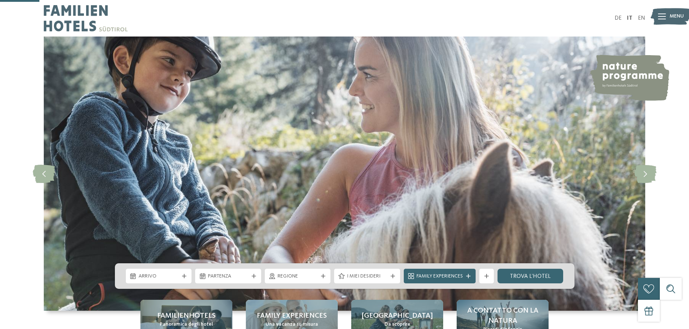 The width and height of the screenshot is (689, 329). What do you see at coordinates (641, 18) in the screenshot?
I see `a: EN` at bounding box center [641, 18].